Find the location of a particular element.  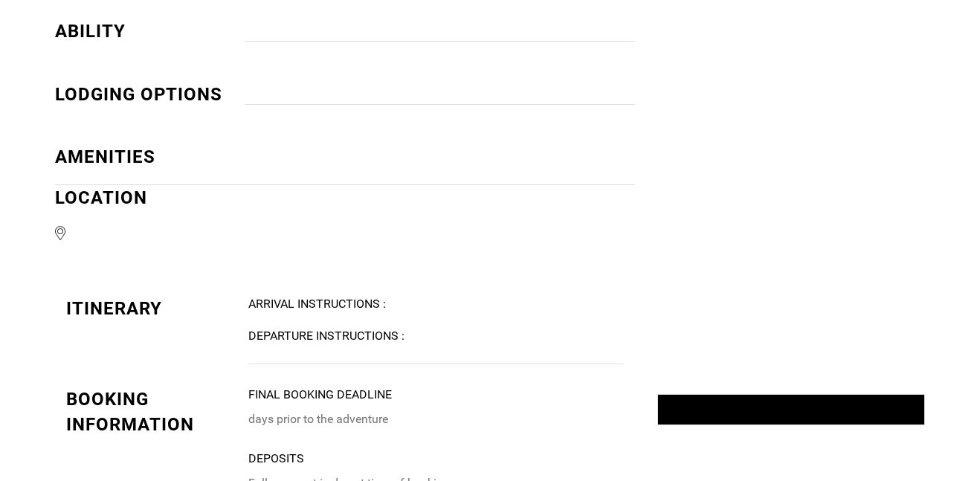

strong: Final booking deadline is located at coordinates (320, 394).